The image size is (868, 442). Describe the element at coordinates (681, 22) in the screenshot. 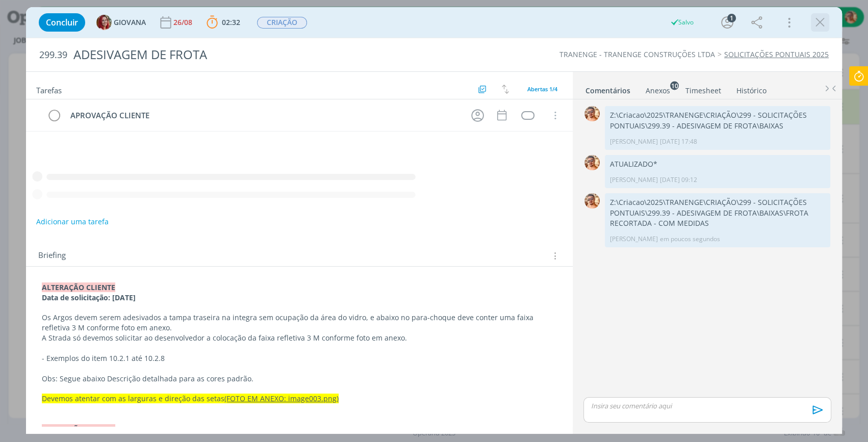

I see `div: Salvo` at that location.